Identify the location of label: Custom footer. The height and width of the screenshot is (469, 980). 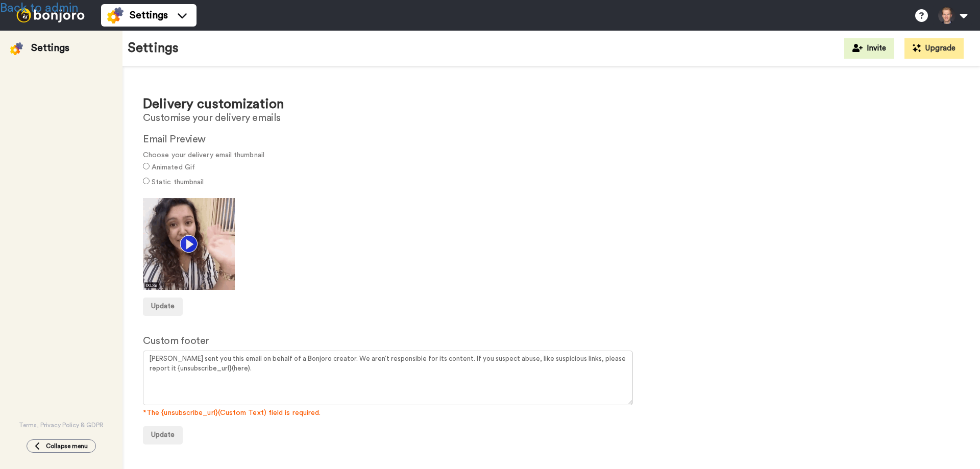
(176, 341).